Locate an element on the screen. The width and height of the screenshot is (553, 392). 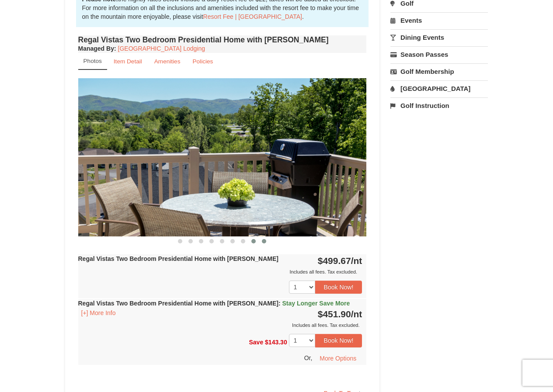
small: Policies is located at coordinates (203, 61).